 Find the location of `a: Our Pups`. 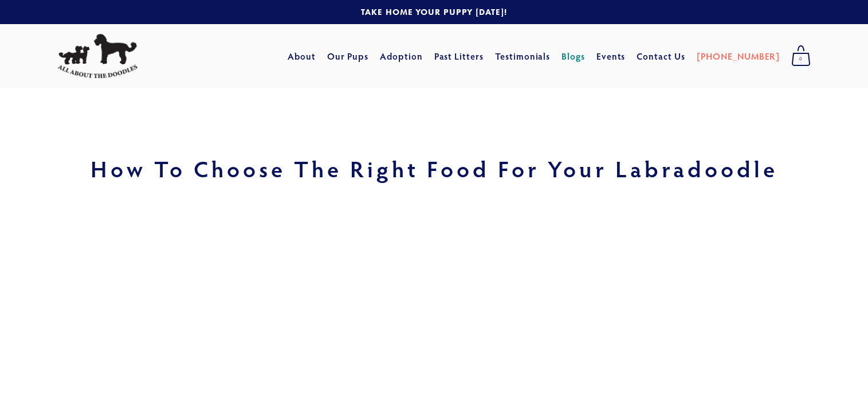

a: Our Pups is located at coordinates (348, 56).